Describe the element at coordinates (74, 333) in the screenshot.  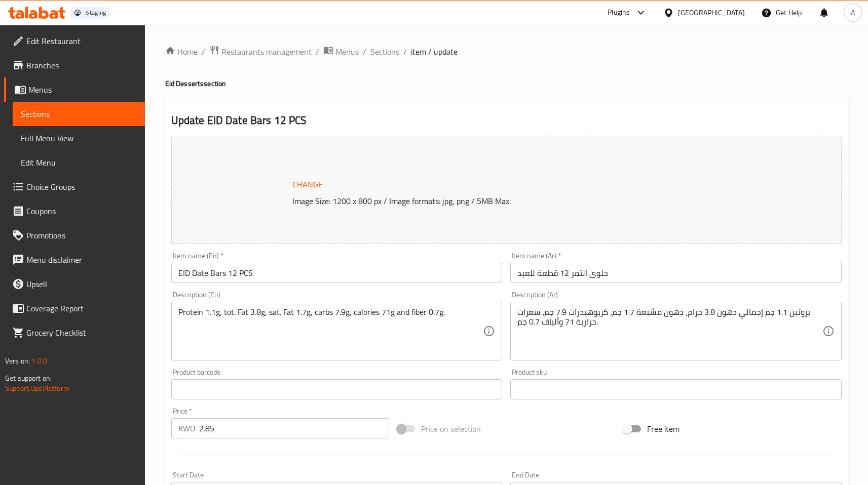
I see `a: Grocery Checklist` at that location.